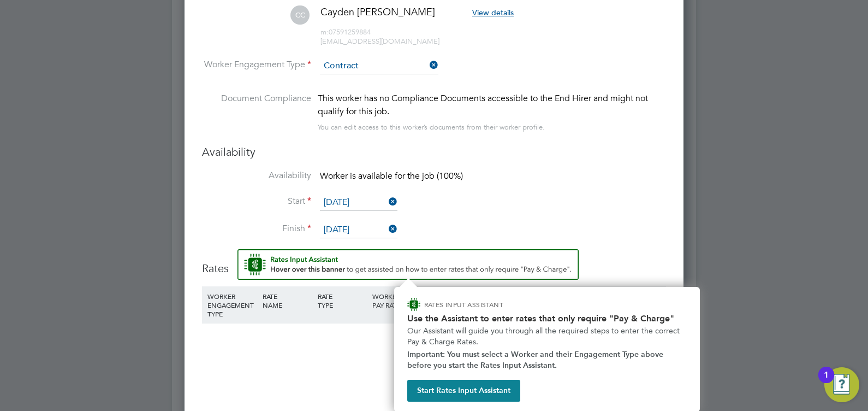 The height and width of the screenshot is (411, 868). What do you see at coordinates (256, 175) in the screenshot?
I see `label: Availability` at bounding box center [256, 175].